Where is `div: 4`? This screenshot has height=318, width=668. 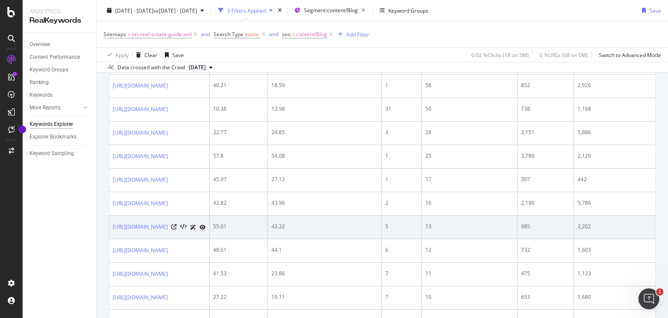 div: 4 is located at coordinates (402, 132).